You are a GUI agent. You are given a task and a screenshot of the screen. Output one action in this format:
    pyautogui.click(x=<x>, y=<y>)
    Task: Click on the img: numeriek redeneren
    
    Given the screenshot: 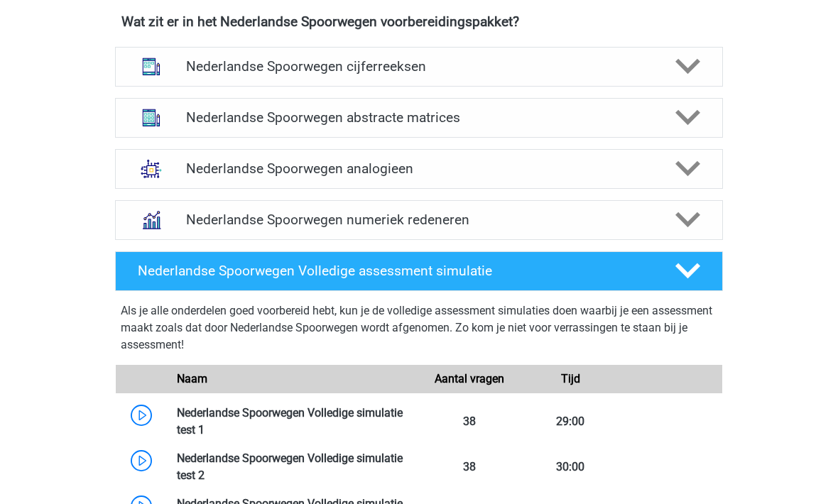 What is the action you would take?
    pyautogui.click(x=151, y=220)
    